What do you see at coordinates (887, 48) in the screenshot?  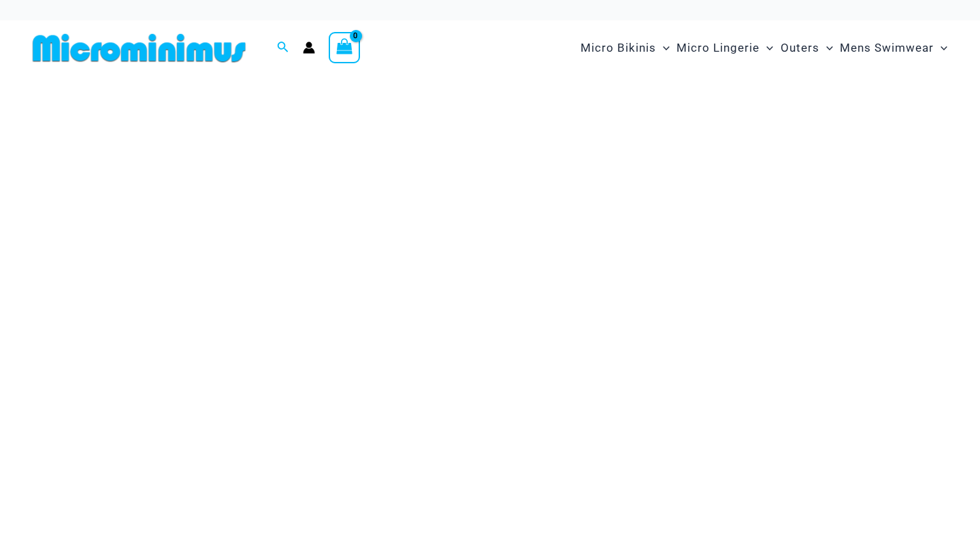 I see `span: Mens Swimwear` at bounding box center [887, 48].